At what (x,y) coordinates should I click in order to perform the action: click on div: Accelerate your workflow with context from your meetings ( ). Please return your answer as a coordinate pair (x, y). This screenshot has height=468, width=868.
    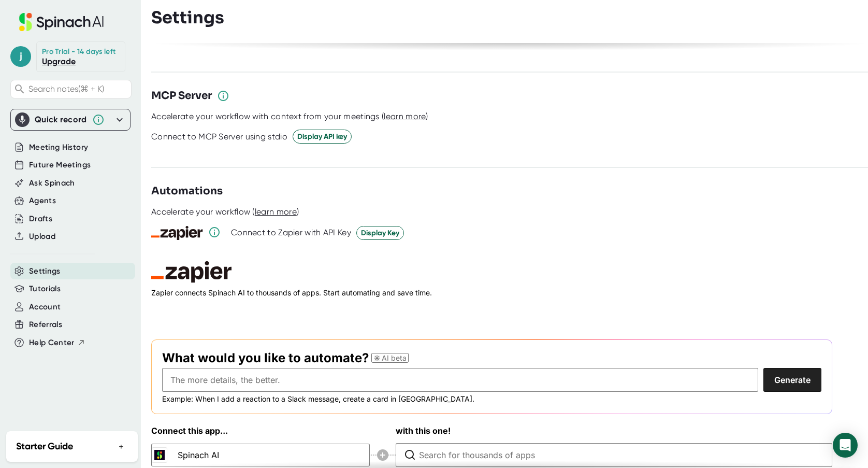
    Looking at the image, I should click on (290, 117).